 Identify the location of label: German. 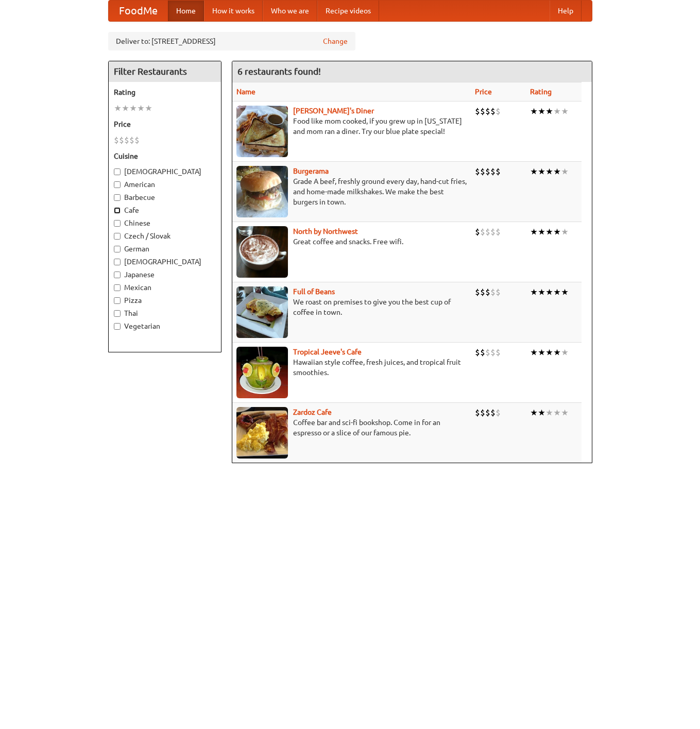
(165, 249).